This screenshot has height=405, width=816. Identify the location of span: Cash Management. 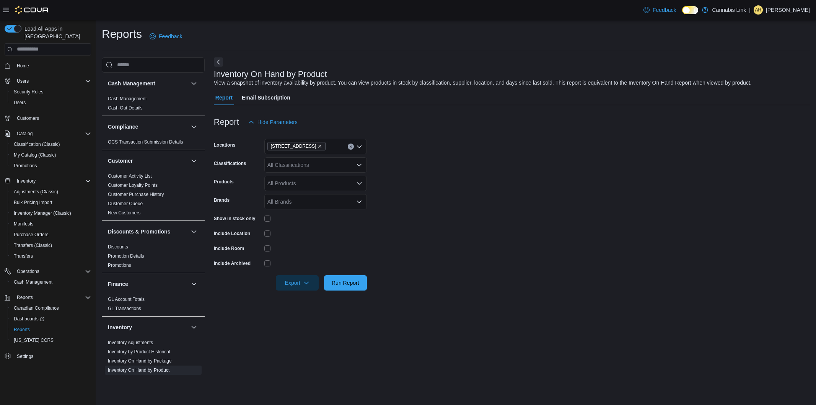
(33, 282).